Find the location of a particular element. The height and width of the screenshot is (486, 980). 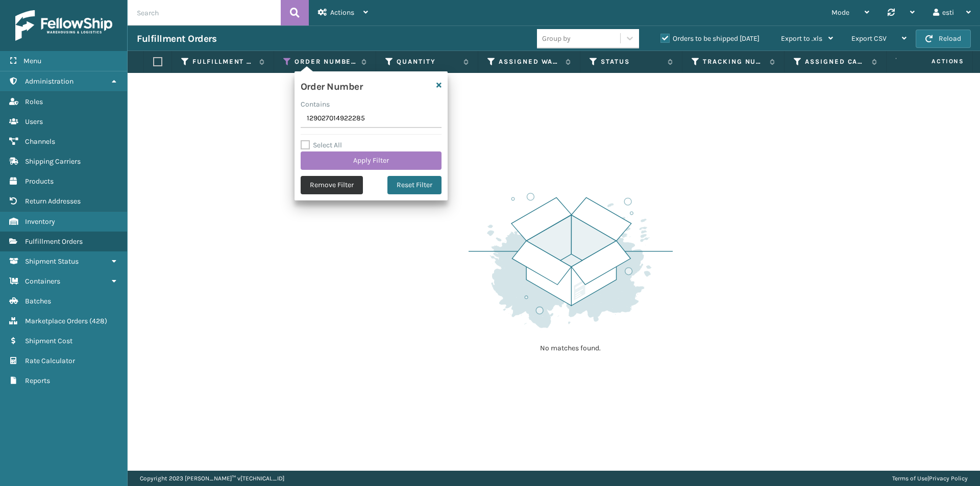

span: Batches is located at coordinates (38, 301).